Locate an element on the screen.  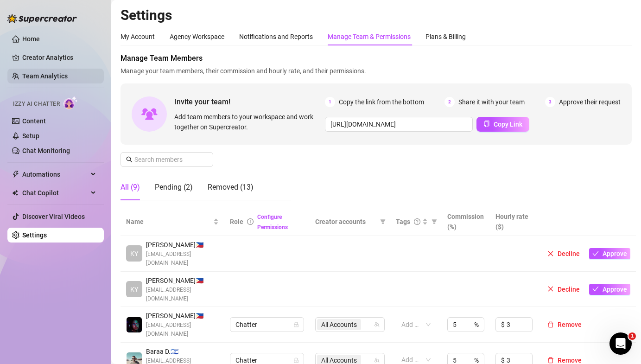
a: Content is located at coordinates (34, 121).